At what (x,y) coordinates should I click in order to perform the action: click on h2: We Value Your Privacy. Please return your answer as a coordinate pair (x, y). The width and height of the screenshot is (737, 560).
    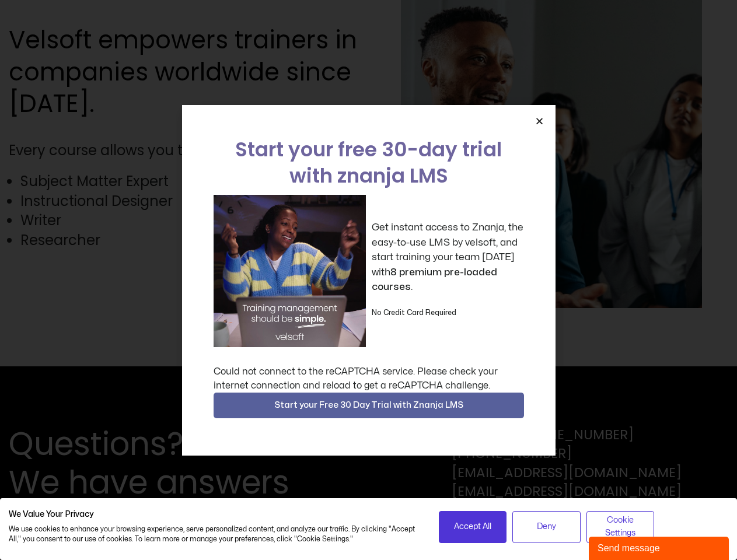
    Looking at the image, I should click on (214, 514).